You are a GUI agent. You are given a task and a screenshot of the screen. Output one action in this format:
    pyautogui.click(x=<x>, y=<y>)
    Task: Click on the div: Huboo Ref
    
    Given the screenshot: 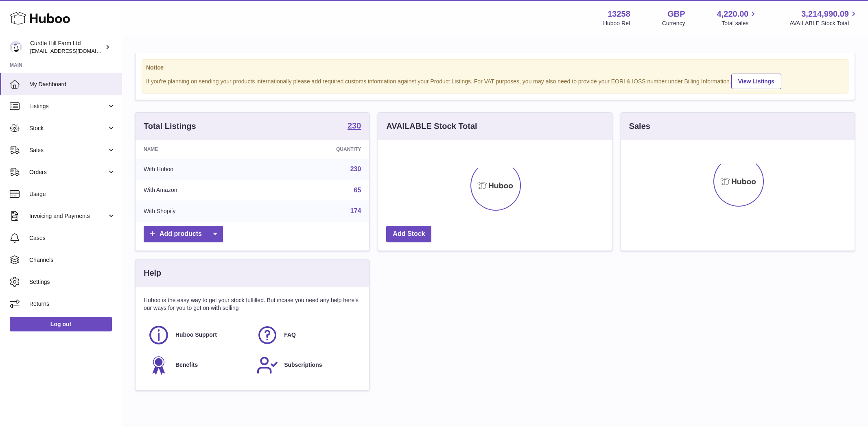 What is the action you would take?
    pyautogui.click(x=617, y=23)
    